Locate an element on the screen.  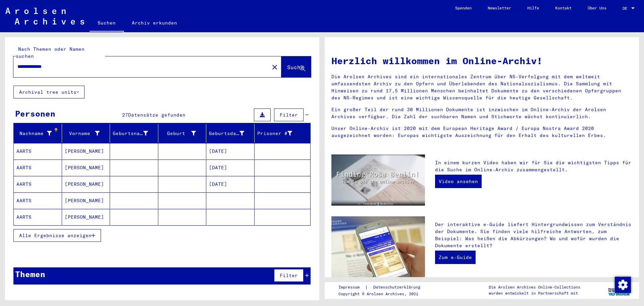
img: eguide.jpg is located at coordinates (378, 248).